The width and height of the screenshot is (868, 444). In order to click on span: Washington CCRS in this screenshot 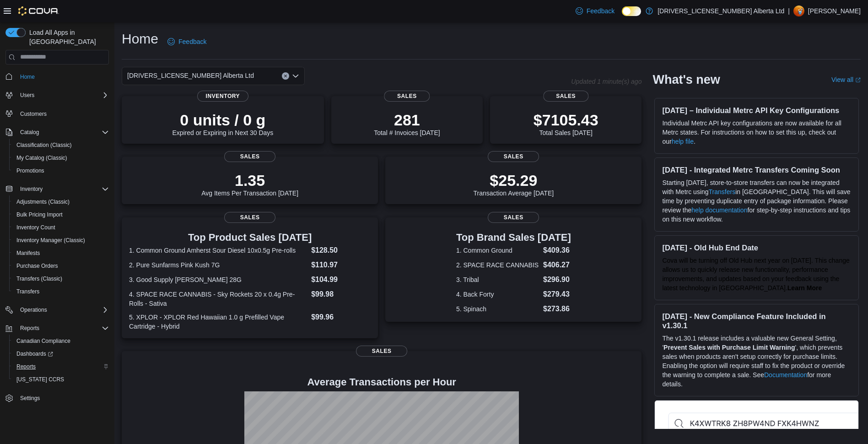, I will do `click(61, 379)`.